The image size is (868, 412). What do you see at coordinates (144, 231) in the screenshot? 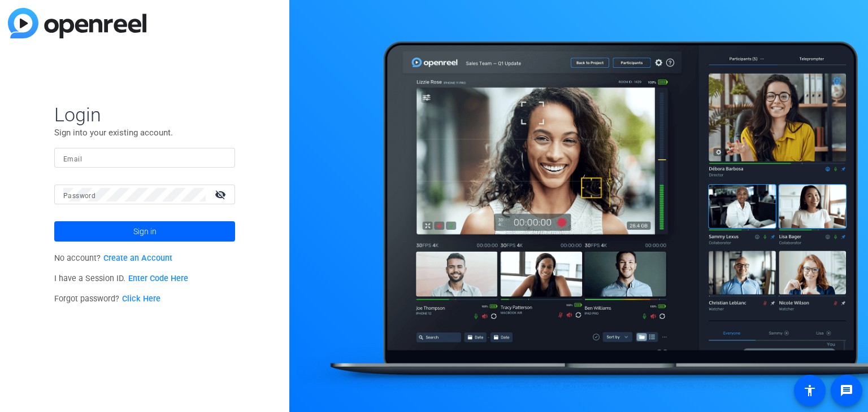
I see `button: Sign in` at bounding box center [144, 231].